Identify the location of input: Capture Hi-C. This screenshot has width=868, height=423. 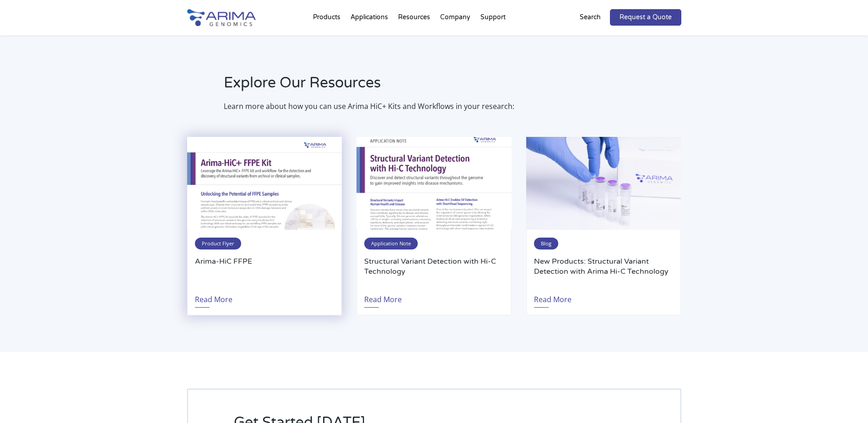
(5, 142).